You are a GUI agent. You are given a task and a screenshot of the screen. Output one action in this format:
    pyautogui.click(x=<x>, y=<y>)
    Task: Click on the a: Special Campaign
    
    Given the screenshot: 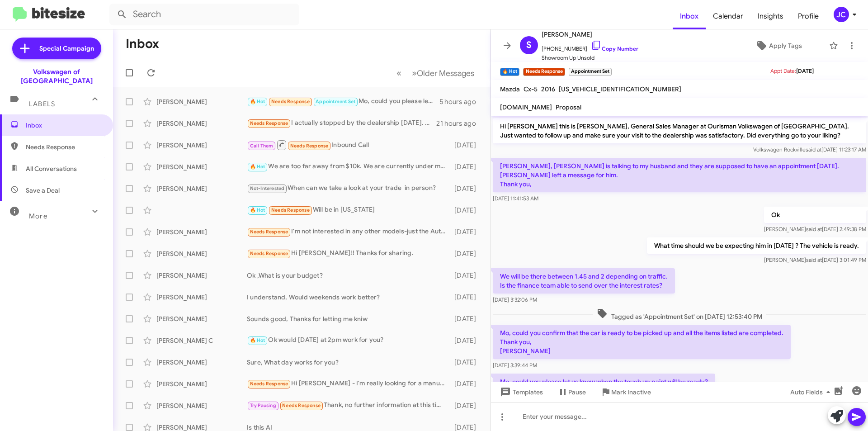 What is the action you would take?
    pyautogui.click(x=57, y=48)
    